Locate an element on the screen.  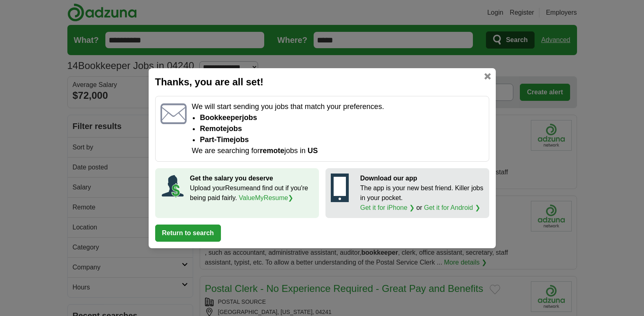
a: ValueMyResume❯ is located at coordinates (266, 198).